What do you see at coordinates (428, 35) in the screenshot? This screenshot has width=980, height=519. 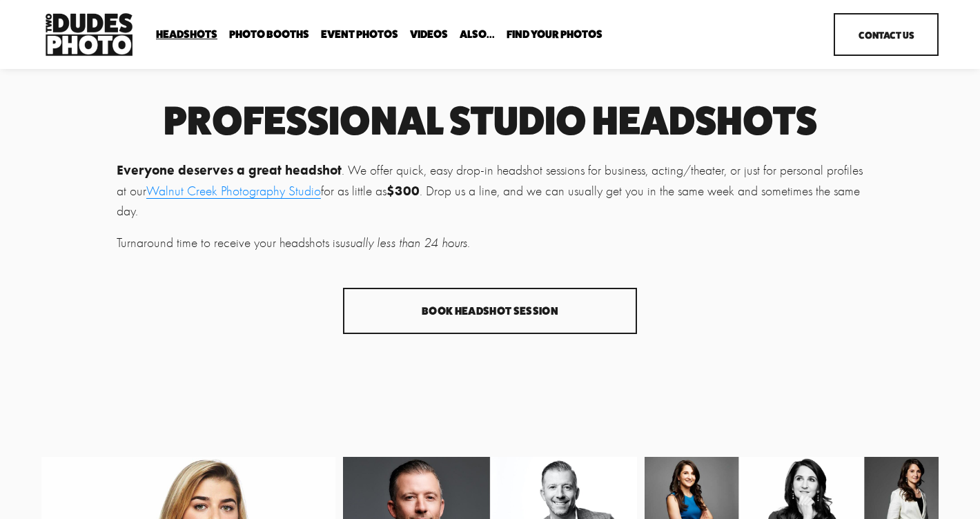 I see `a: Videos` at bounding box center [428, 35].